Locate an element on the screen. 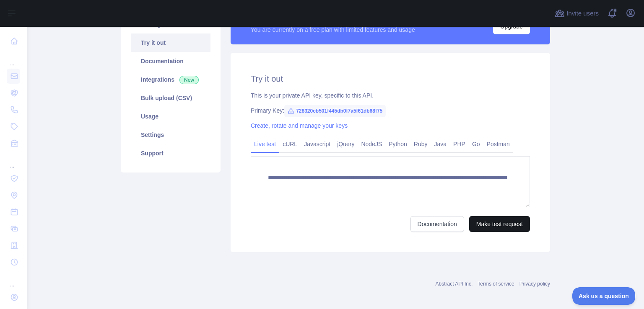 The width and height of the screenshot is (644, 309). a: Support is located at coordinates (170, 153).